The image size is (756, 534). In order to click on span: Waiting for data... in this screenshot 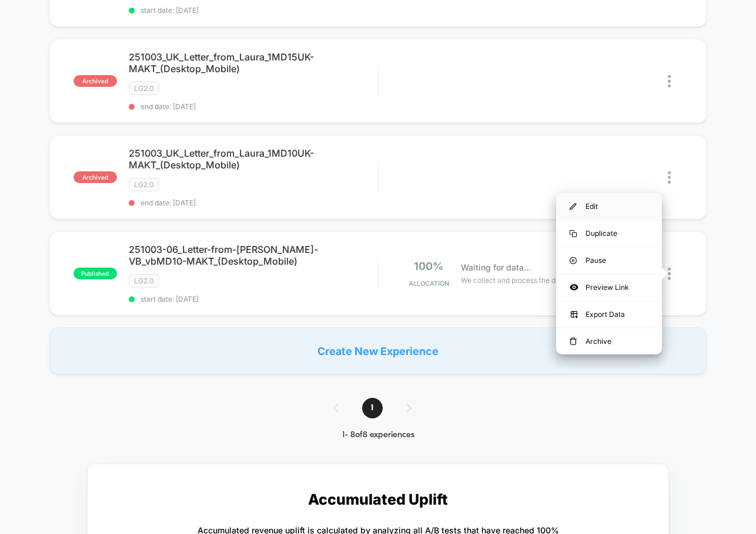, I will do `click(495, 268)`.